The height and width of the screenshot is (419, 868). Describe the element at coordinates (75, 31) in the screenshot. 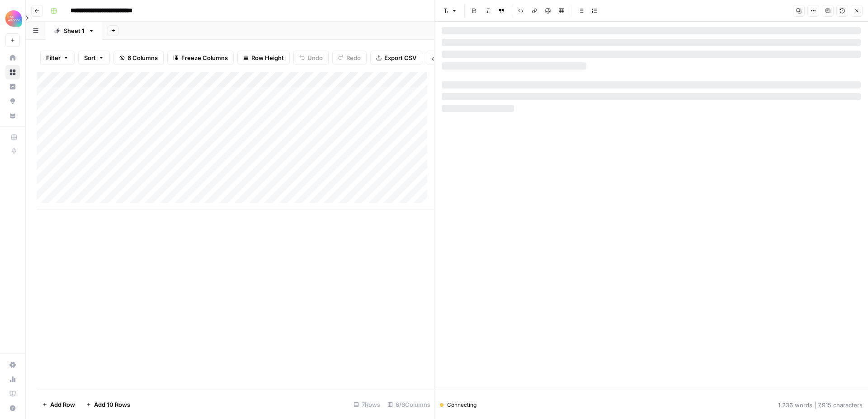

I see `a: Sheet 1` at that location.